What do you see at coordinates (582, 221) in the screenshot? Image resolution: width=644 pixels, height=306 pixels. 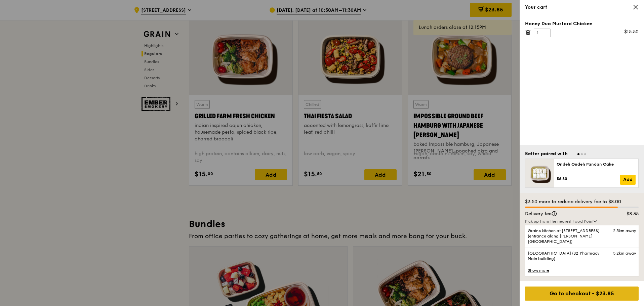 I see `div: Pick up from the nearest Food Point` at bounding box center [582, 221].